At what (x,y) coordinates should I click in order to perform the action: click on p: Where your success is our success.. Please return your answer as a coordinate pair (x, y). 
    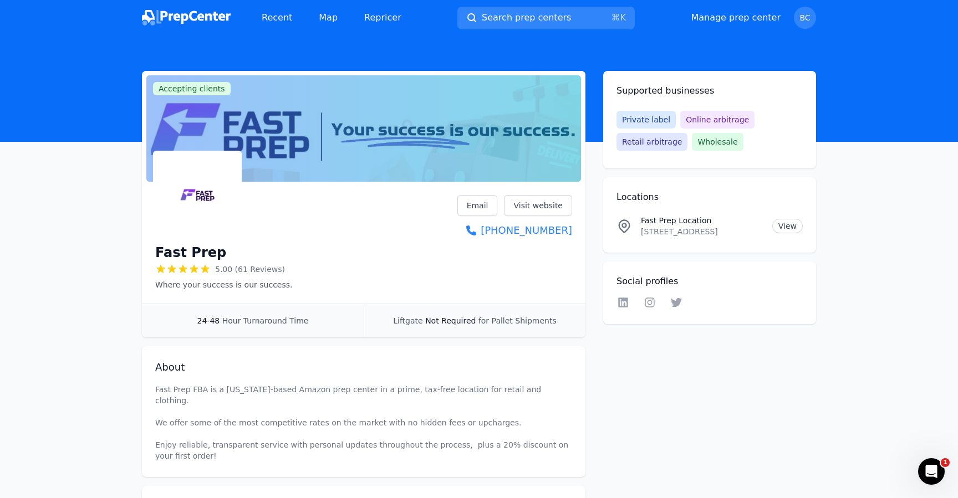
    Looking at the image, I should click on (223, 285).